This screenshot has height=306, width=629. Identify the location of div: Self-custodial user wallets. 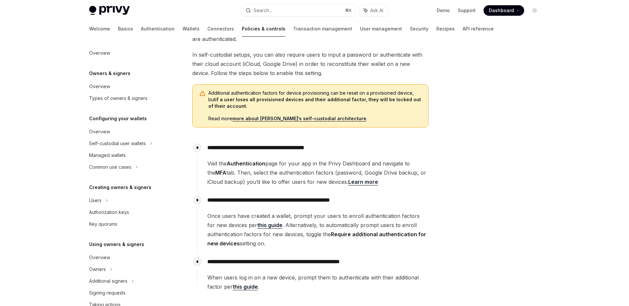
(117, 143).